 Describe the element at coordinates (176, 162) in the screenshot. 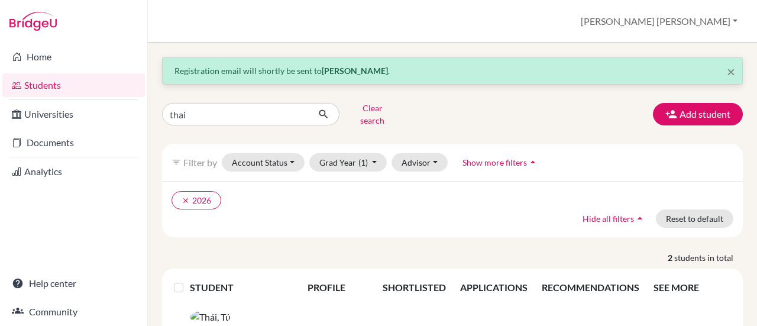

I see `i: filter_list` at that location.